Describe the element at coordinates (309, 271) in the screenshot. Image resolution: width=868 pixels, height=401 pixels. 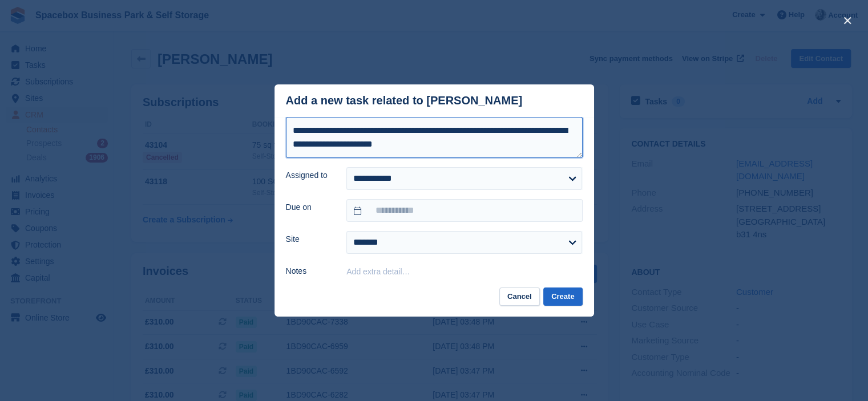
I see `label: Notes` at that location.